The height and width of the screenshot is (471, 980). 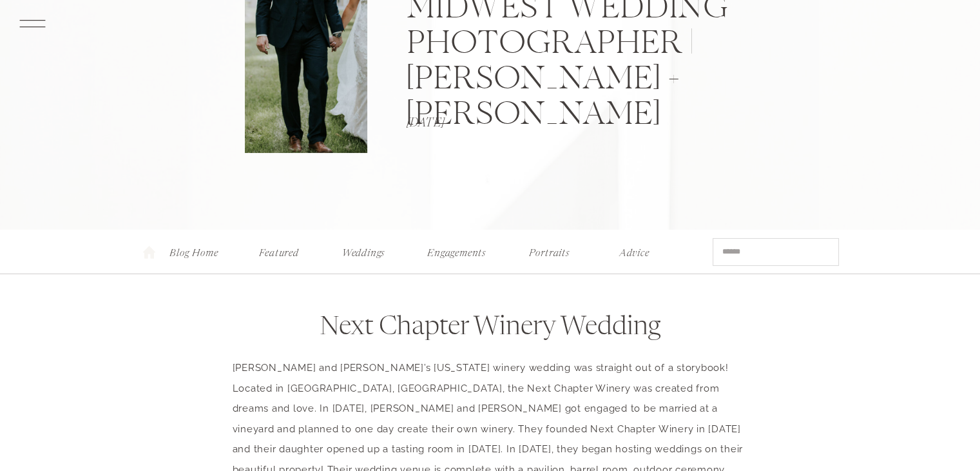 What do you see at coordinates (194, 250) in the screenshot?
I see `p: Blog Home` at bounding box center [194, 250].